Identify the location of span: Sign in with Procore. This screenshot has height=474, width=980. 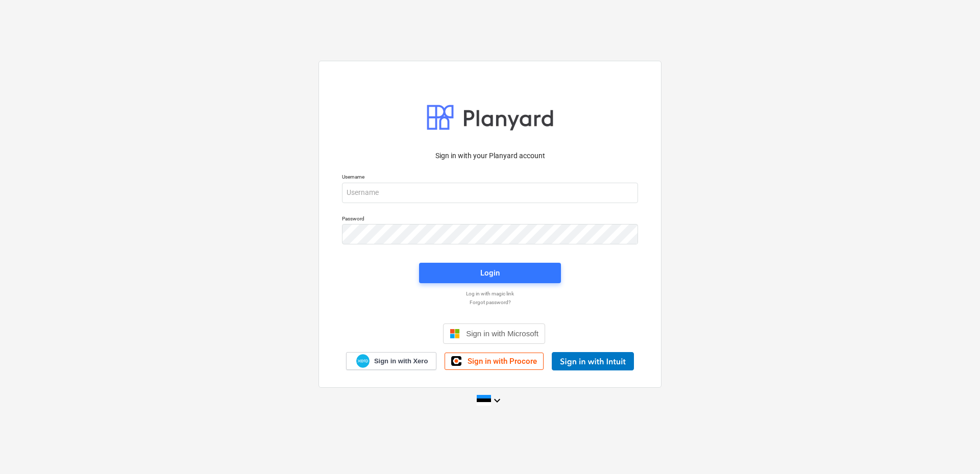
(502, 361).